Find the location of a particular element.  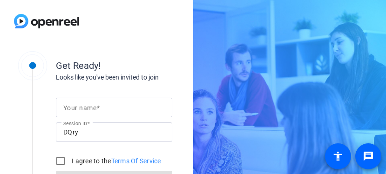

div: Looks like you've been invited to join is located at coordinates (149, 77).